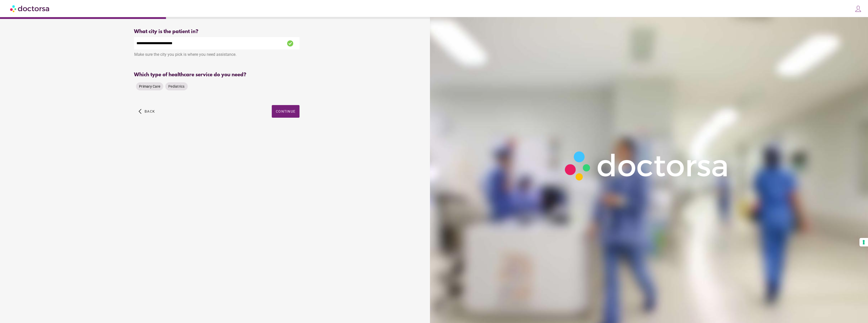  What do you see at coordinates (216, 55) in the screenshot?
I see `div: Make sure the city you pick is where you need assistance.` at bounding box center [216, 55].